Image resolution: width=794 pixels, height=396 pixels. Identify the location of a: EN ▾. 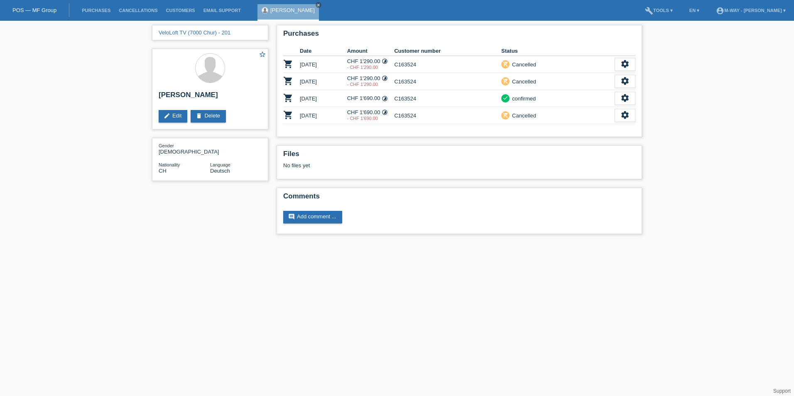
(694, 10).